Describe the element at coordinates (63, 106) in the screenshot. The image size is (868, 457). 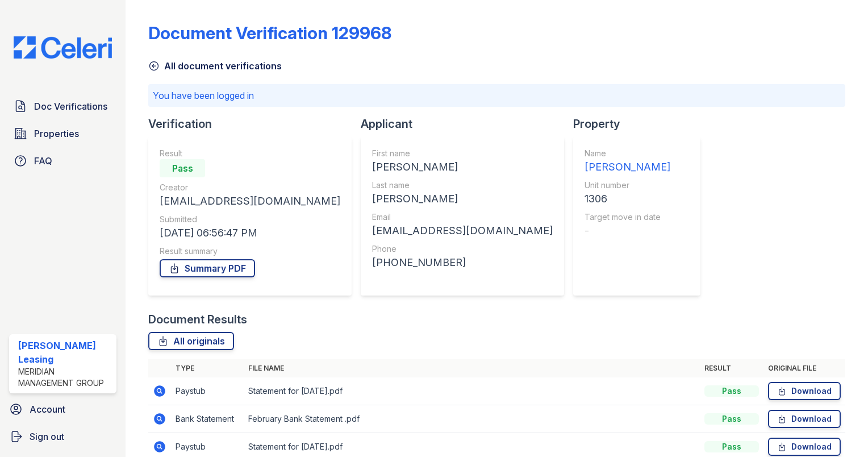
I see `a: Doc Verifications` at that location.